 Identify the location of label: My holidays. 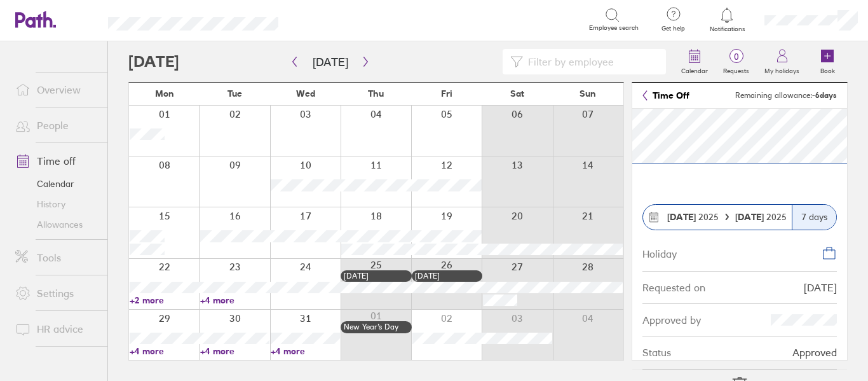
(781, 70).